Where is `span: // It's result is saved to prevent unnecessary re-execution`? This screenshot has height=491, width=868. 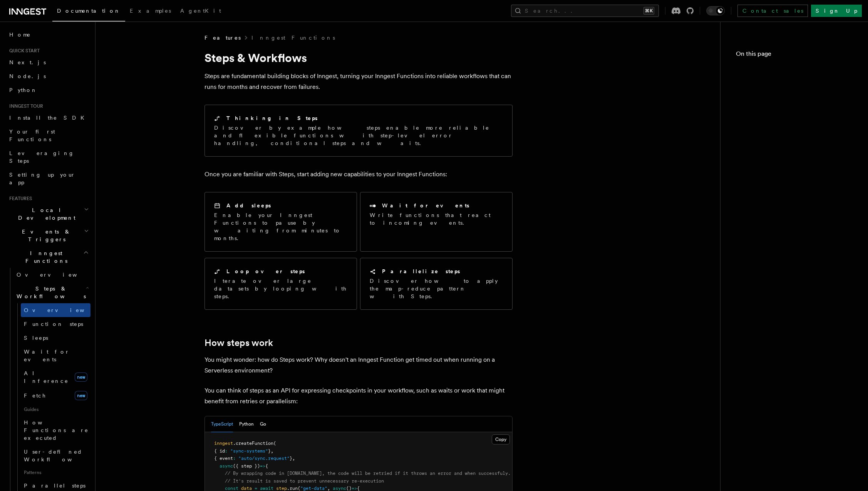 span: // It's result is saved to prevent unnecessary re-execution is located at coordinates (304, 481).